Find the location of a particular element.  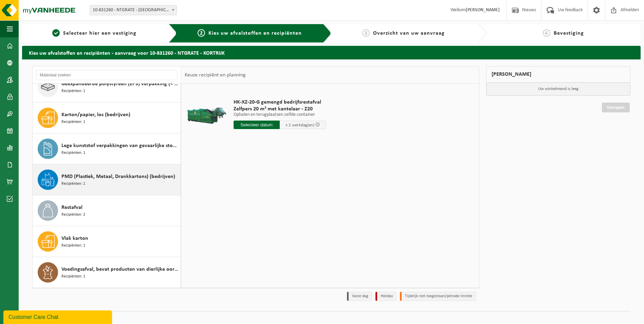

span: Recipiënten: 2 is located at coordinates (73, 215).